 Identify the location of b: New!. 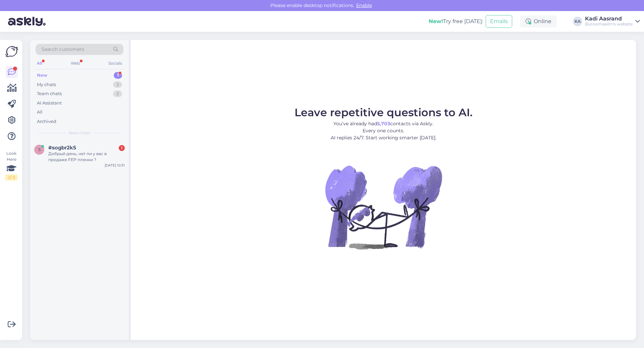
(436, 21).